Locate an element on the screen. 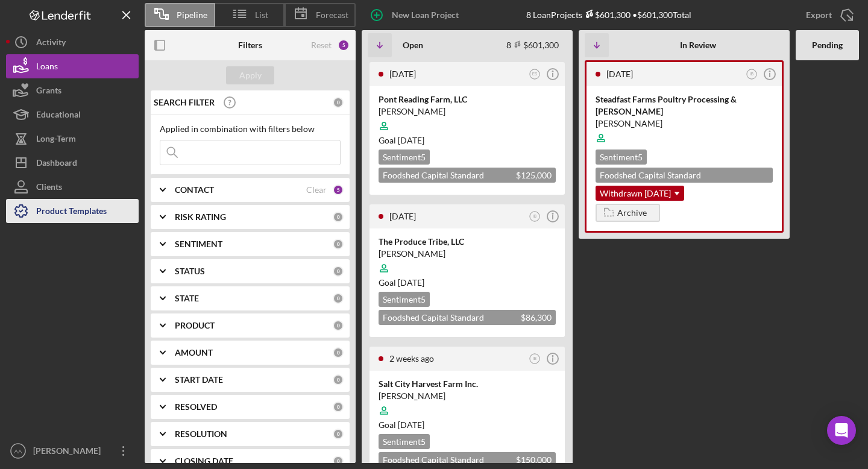 This screenshot has width=868, height=469. button: Educational is located at coordinates (72, 115).